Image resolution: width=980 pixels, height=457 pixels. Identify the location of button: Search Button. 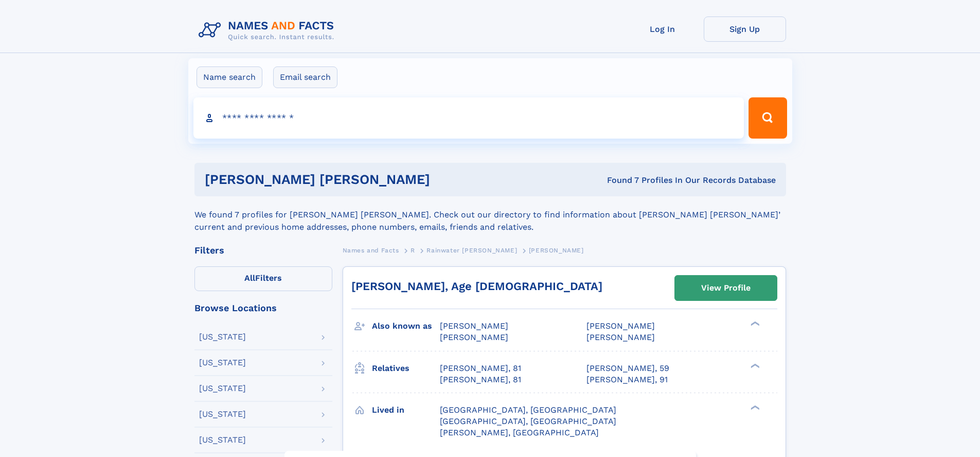
(768, 118).